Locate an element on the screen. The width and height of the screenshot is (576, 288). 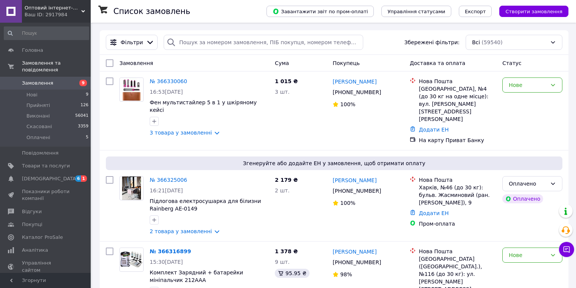
span: 1 is located at coordinates (84, 178).